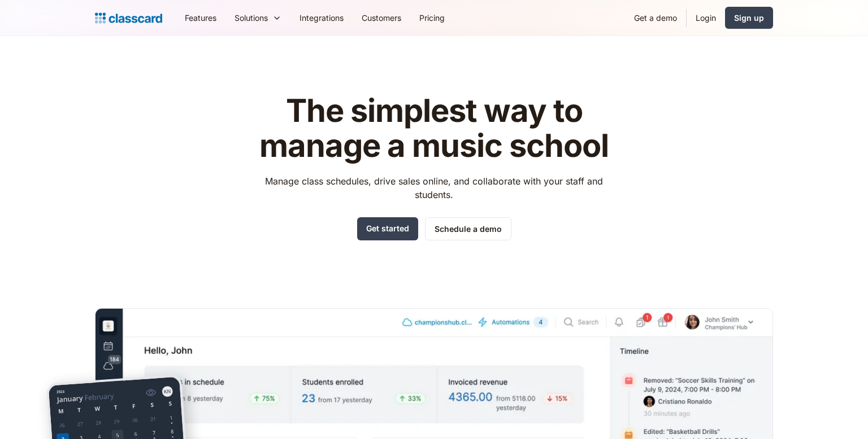 The image size is (868, 439). What do you see at coordinates (381, 17) in the screenshot?
I see `a: Customers` at bounding box center [381, 17].